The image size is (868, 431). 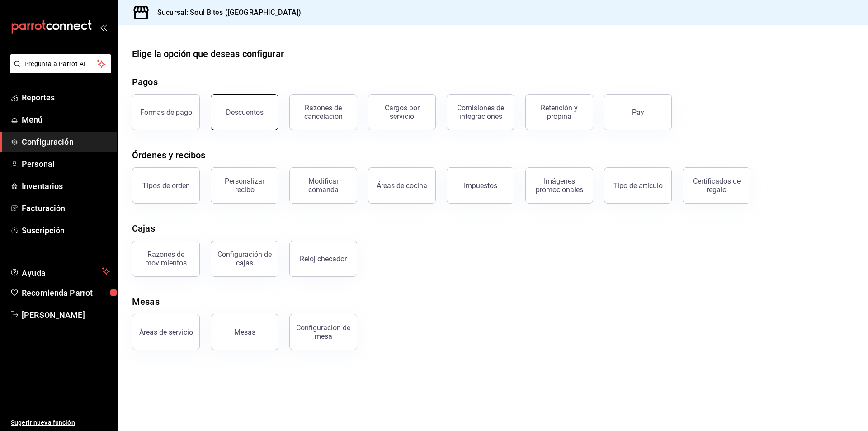 I want to click on button: Mesas, so click(x=244, y=332).